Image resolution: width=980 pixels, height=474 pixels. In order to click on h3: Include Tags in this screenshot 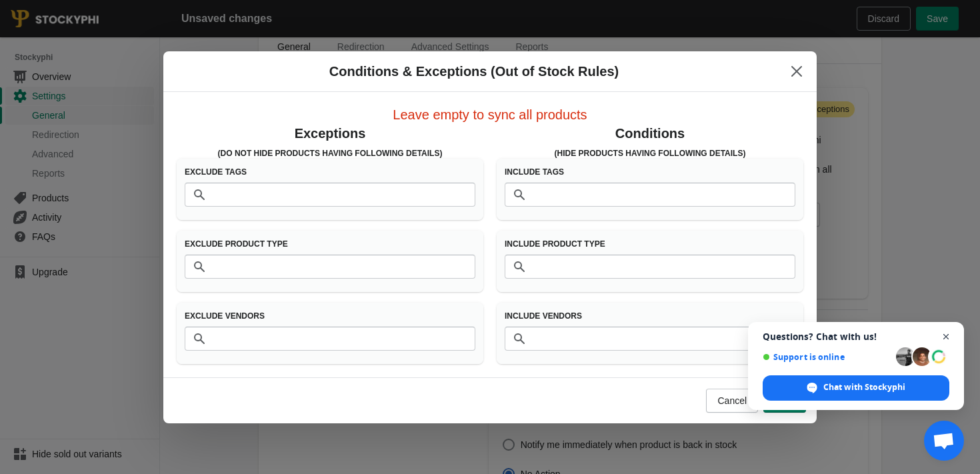, I will do `click(650, 172)`.